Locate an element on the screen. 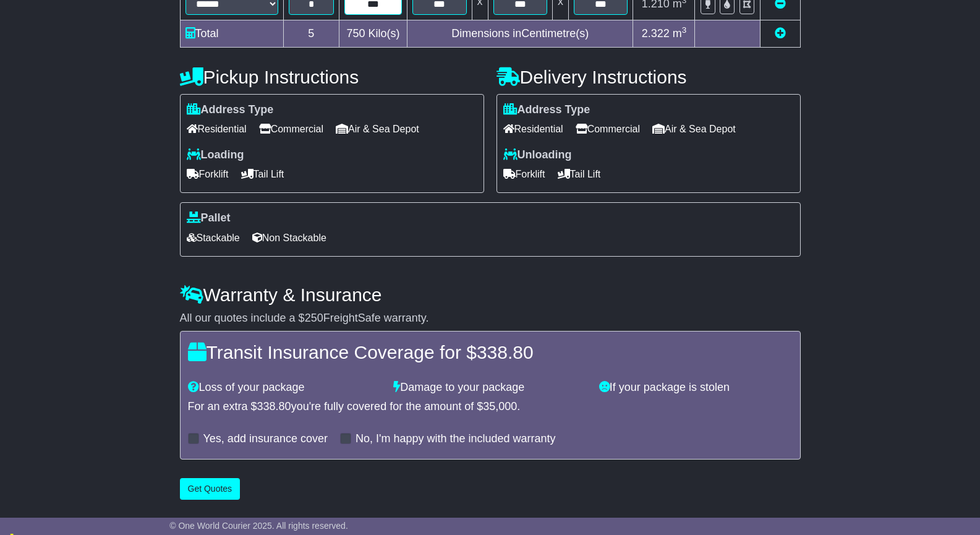 The height and width of the screenshot is (535, 980). label: Loading is located at coordinates (215, 155).